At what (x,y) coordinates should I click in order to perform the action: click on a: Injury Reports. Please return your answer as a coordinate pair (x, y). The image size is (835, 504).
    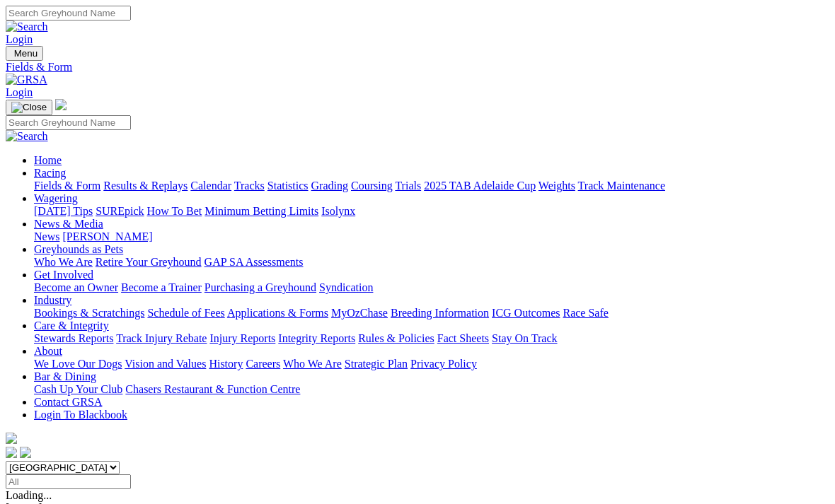
    Looking at the image, I should click on (242, 338).